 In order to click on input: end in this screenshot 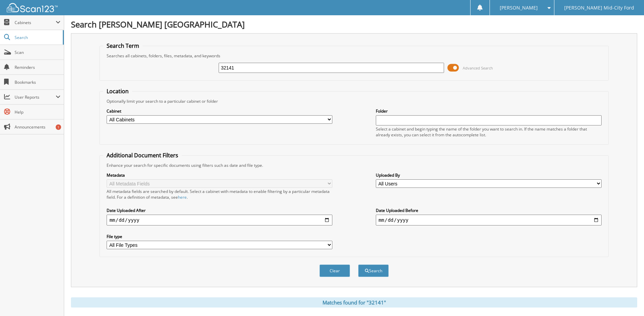, I will do `click(489, 220)`.